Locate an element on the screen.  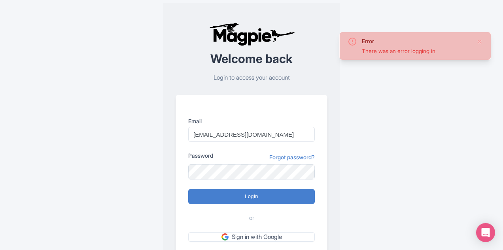
a: Sign in with Google is located at coordinates (252, 237).